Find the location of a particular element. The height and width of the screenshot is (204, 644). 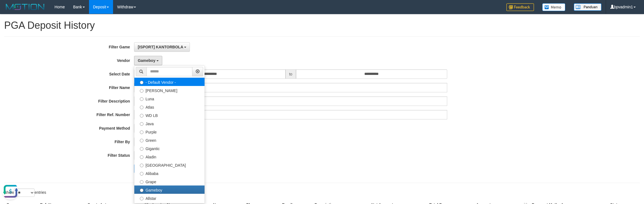

button: Open LiveChat chat widget is located at coordinates (11, 11).